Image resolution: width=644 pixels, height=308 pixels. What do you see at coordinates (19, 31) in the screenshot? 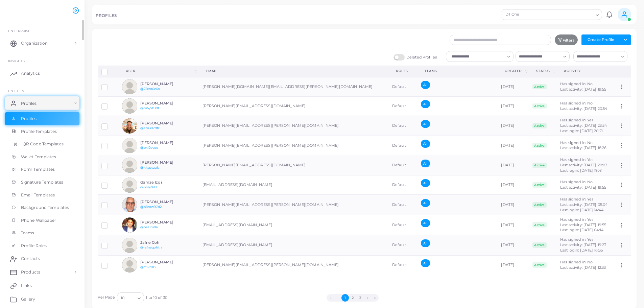
I see `span: Enterprise` at bounding box center [19, 31].